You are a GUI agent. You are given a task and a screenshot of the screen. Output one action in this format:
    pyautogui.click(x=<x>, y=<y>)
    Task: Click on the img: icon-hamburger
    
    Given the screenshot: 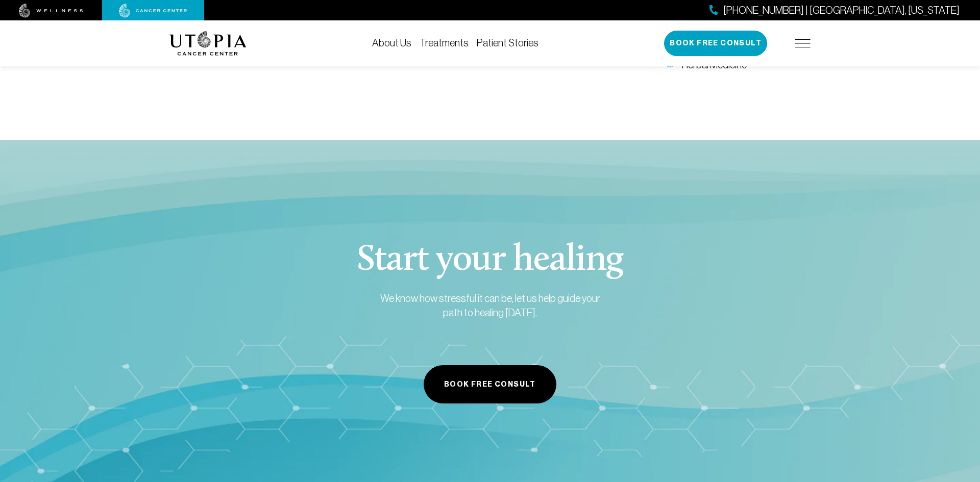 What is the action you would take?
    pyautogui.click(x=803, y=43)
    